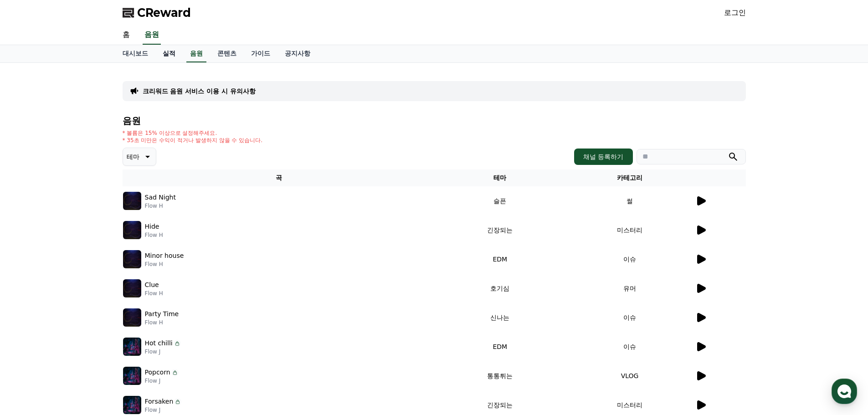 Image resolution: width=868 pixels, height=415 pixels. I want to click on a: 설정, so click(147, 300).